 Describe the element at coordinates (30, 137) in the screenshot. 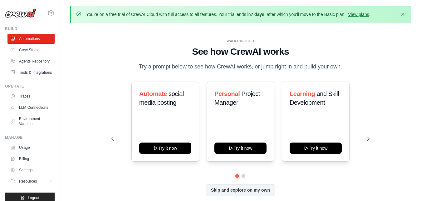

I see `div: Manage` at that location.